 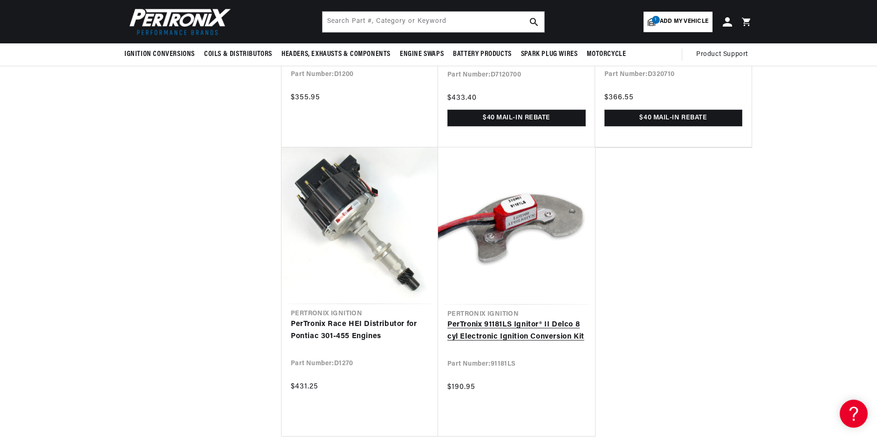 What do you see at coordinates (336, 54) in the screenshot?
I see `span: Headers, Exhausts & Components` at bounding box center [336, 54].